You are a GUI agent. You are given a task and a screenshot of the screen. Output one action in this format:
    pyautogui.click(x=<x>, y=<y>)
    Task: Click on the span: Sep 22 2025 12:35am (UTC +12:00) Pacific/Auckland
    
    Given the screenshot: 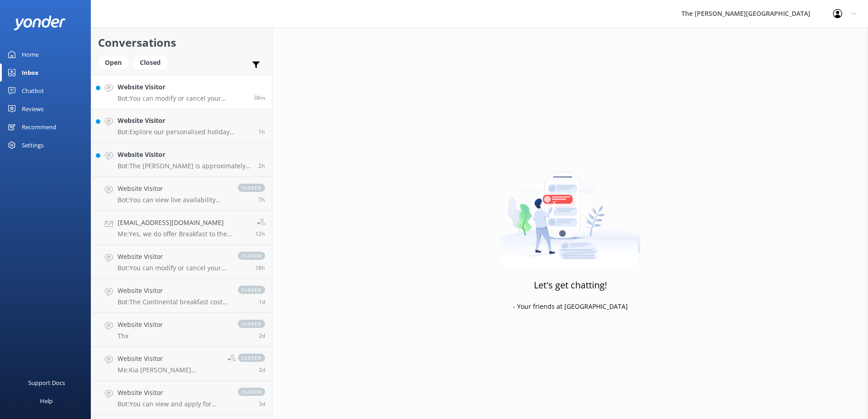 What is the action you would take?
    pyautogui.click(x=262, y=302)
    